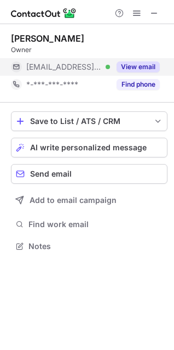  I want to click on span: Notes, so click(96, 246).